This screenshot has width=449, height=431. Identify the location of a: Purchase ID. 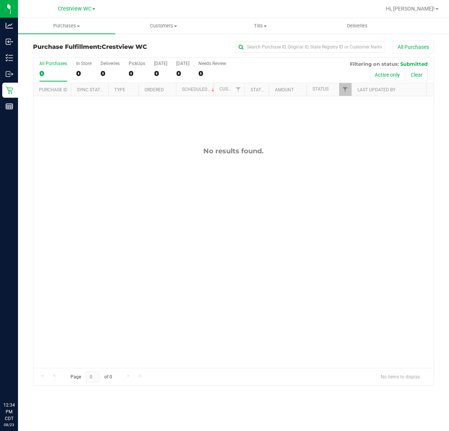
(53, 90).